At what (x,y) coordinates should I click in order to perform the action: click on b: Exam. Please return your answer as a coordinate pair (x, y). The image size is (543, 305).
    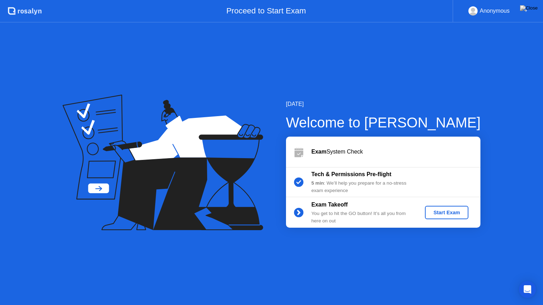
    Looking at the image, I should click on (319, 152).